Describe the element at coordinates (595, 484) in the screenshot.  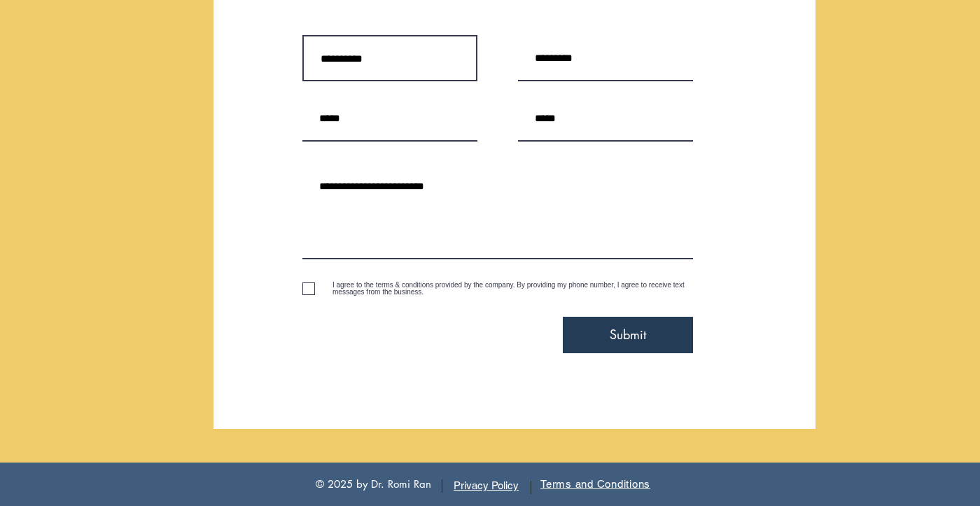
I see `span: Terms and Conditions` at that location.